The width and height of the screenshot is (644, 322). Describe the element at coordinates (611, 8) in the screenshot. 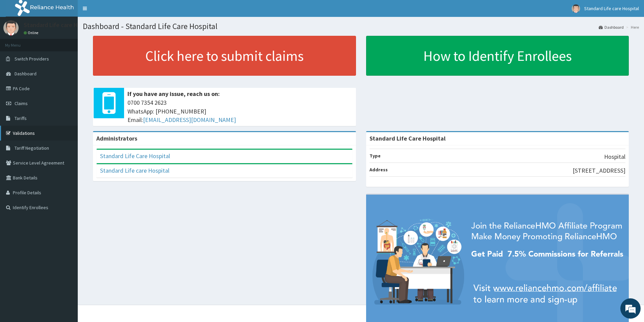

I see `span: Standard Life care Hospital` at that location.